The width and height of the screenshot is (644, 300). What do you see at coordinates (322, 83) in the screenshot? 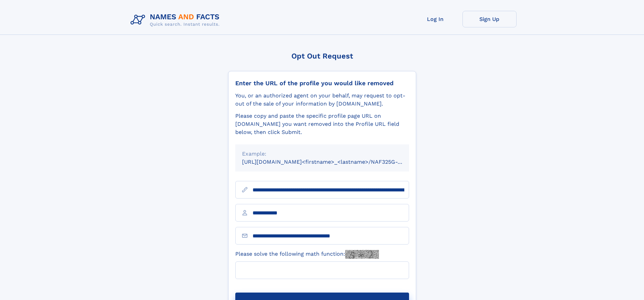
I see `div: Enter the URL of the profile you would like removed` at bounding box center [322, 83].